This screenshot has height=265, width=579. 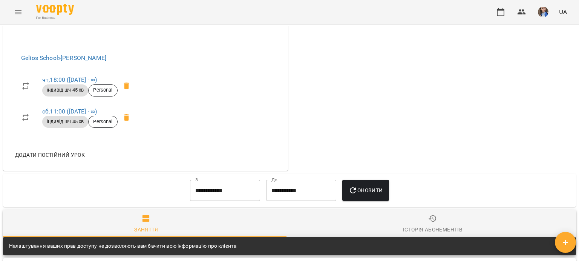 What do you see at coordinates (18, 12) in the screenshot?
I see `button: Menu` at bounding box center [18, 12].